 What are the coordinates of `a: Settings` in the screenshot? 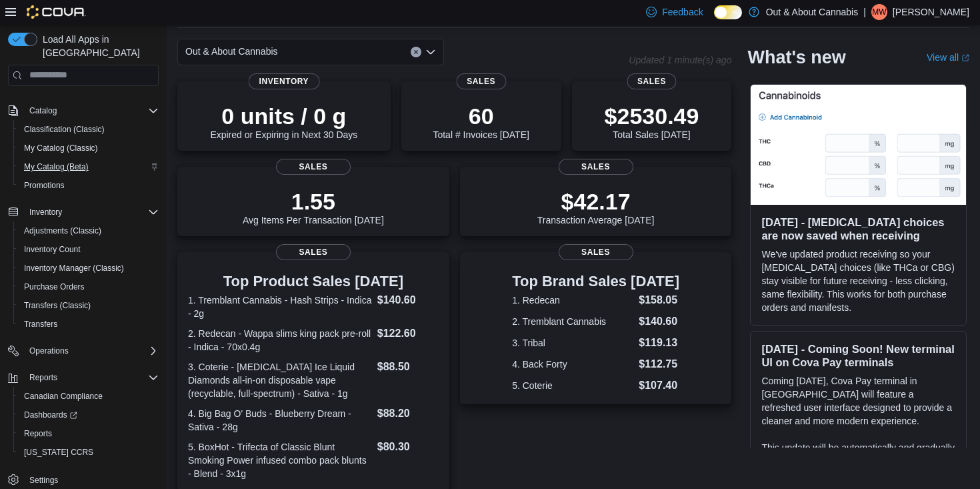 It's located at (43, 480).